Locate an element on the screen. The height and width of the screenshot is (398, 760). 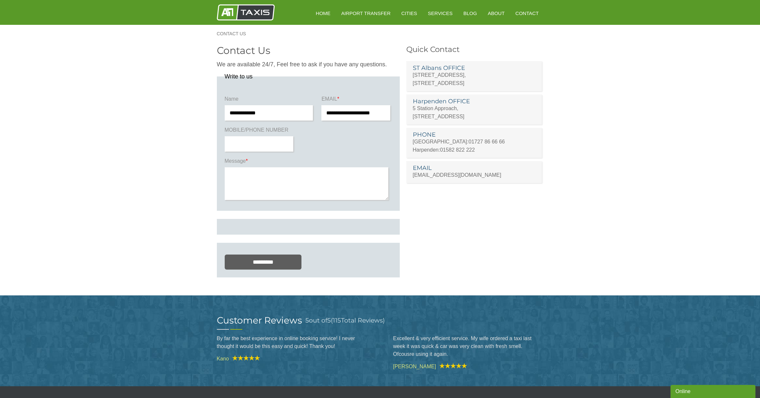
h2: Contact Us is located at coordinates (308, 51).